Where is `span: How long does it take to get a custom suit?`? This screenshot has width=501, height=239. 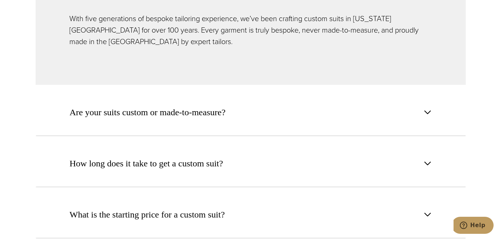
span: How long does it take to get a custom suit? is located at coordinates (147, 164).